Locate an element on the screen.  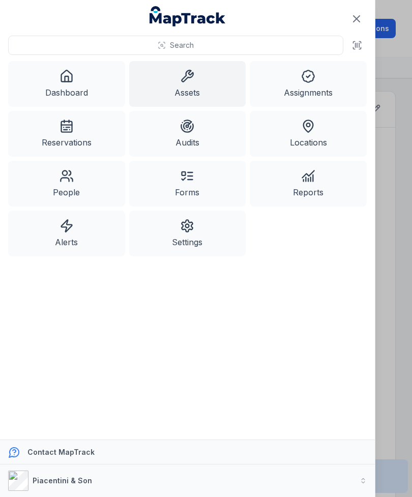
a: Dashboard is located at coordinates (67, 84).